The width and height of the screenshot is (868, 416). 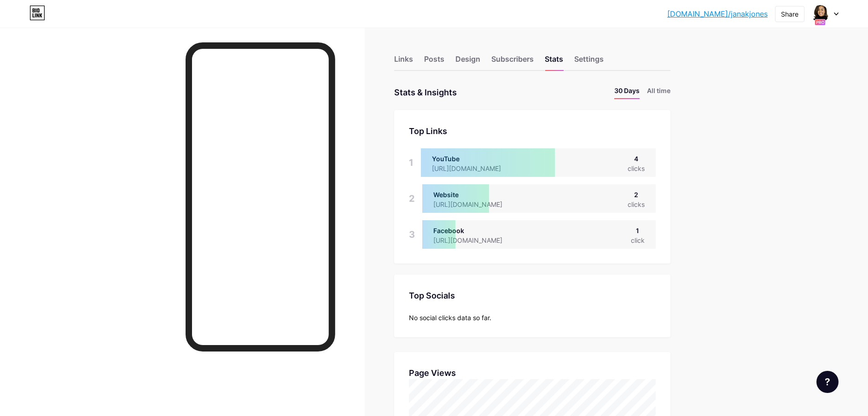 I want to click on img: janakjones, so click(x=820, y=14).